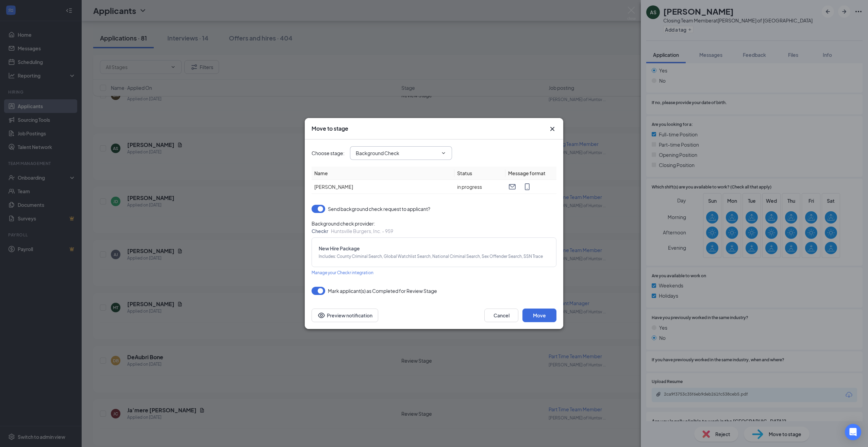  I want to click on svg: Email, so click(513, 186).